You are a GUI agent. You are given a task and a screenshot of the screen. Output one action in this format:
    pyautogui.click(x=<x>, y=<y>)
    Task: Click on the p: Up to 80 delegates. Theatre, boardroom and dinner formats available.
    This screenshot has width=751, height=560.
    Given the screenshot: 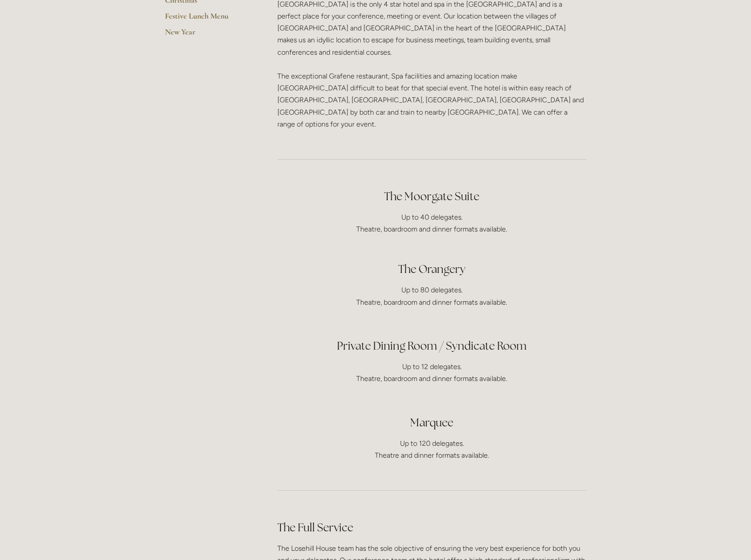 What is the action you would take?
    pyautogui.click(x=432, y=296)
    